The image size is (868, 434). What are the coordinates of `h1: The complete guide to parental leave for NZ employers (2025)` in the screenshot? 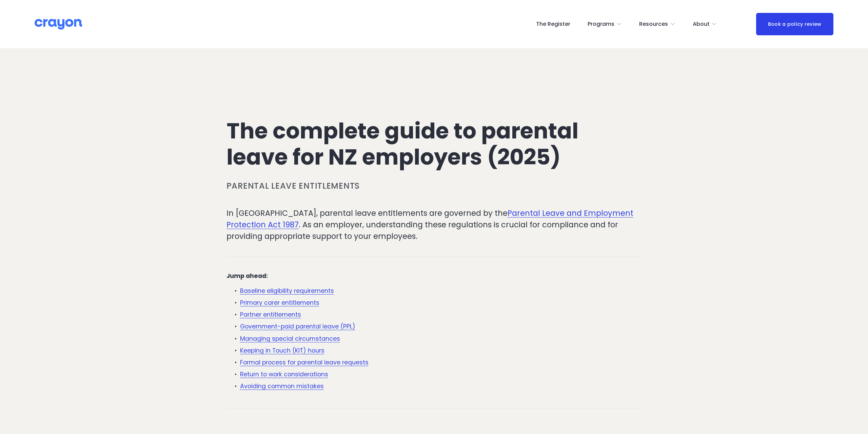 It's located at (434, 144).